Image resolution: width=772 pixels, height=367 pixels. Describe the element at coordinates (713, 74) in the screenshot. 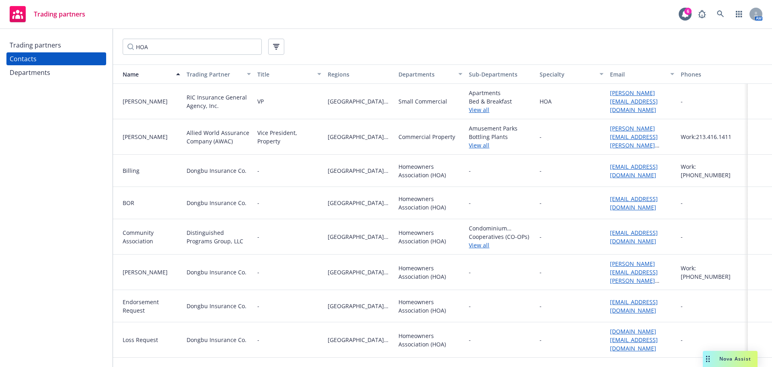

I see `button: Phones` at that location.